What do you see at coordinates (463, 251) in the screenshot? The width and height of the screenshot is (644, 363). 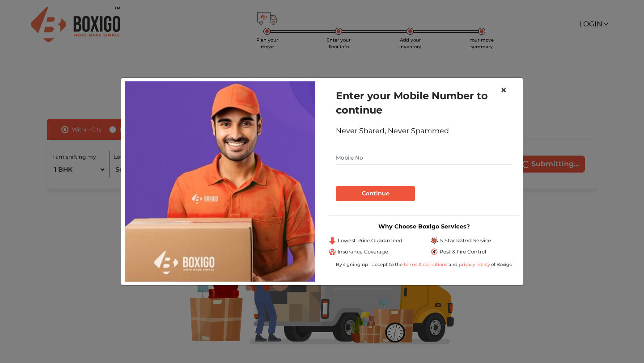 I see `span: Pest & Fire Control` at bounding box center [463, 251].